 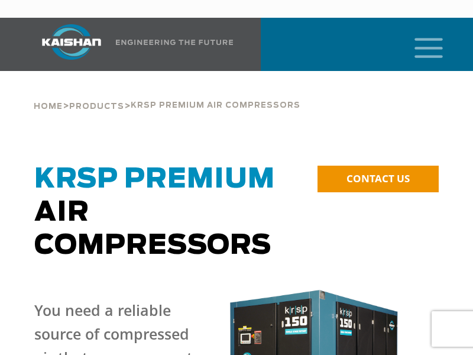 What do you see at coordinates (96, 106) in the screenshot?
I see `span: Products` at bounding box center [96, 106].